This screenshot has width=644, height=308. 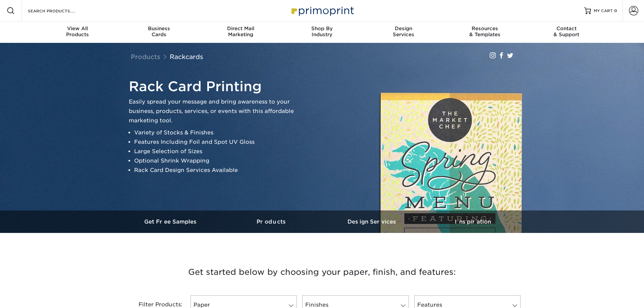 What do you see at coordinates (241, 31) in the screenshot?
I see `div: Marketing` at bounding box center [241, 31].